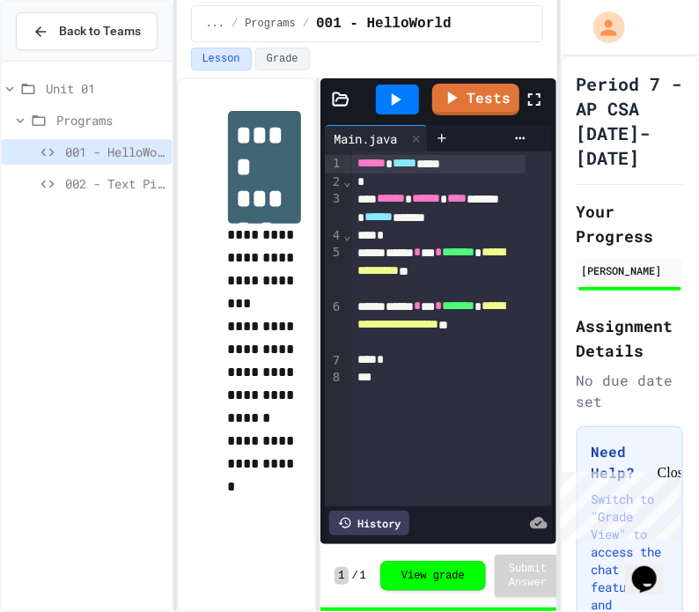  I want to click on button: Grade, so click(283, 59).